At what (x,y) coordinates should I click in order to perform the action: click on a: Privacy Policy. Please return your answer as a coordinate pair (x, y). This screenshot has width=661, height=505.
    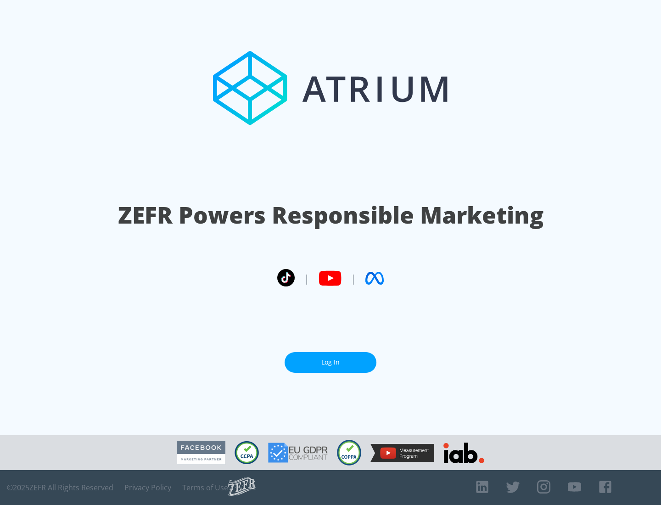
    Looking at the image, I should click on (148, 487).